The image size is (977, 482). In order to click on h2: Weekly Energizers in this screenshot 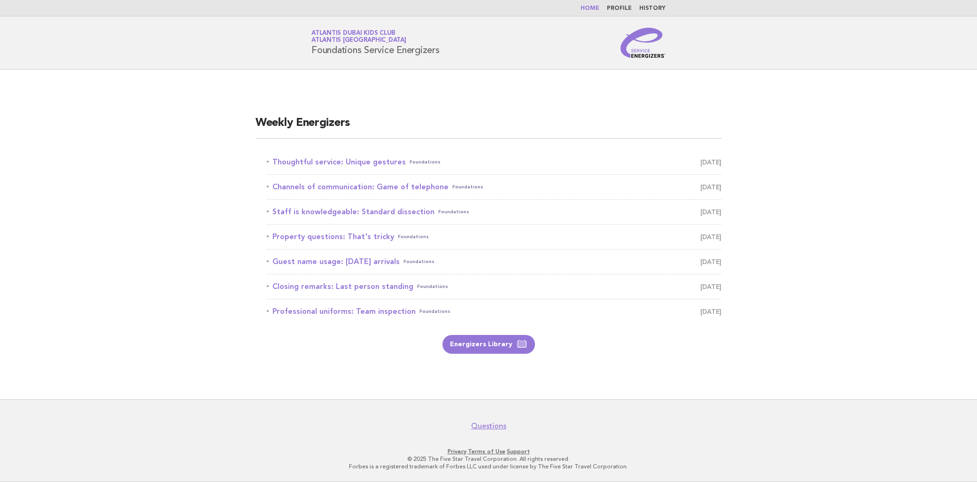, I will do `click(489, 127)`.